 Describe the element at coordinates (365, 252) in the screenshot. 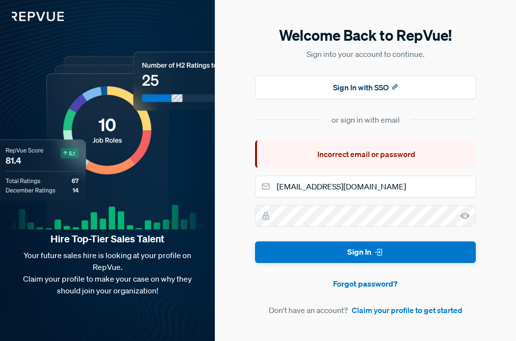

I see `button: Sign In` at that location.